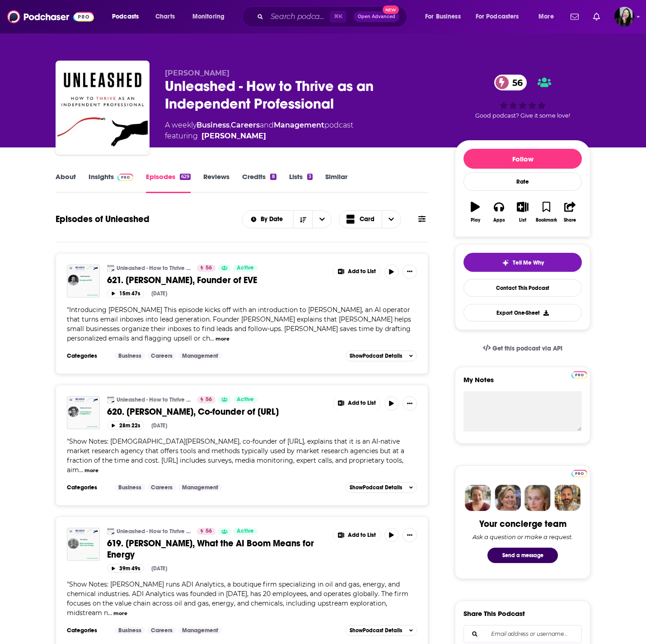 This screenshot has width=646, height=644. What do you see at coordinates (523, 524) in the screenshot?
I see `div: Your concierge team` at bounding box center [523, 524].